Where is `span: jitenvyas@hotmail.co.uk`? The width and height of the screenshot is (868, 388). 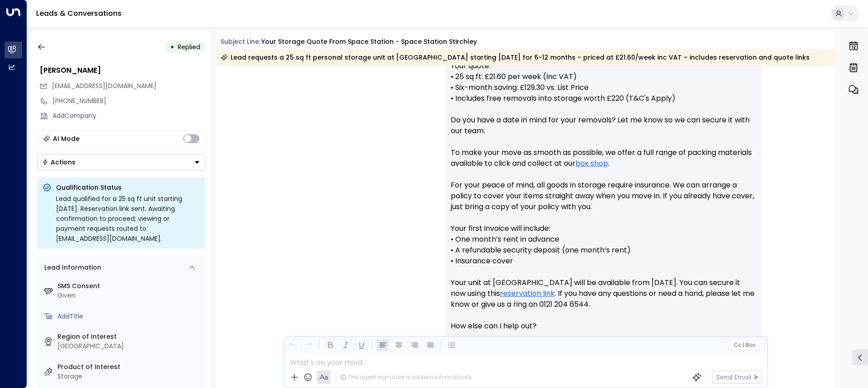
span: jitenvyas@hotmail.co.uk is located at coordinates (104, 86).